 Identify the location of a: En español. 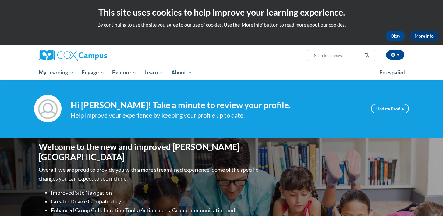
(392, 73).